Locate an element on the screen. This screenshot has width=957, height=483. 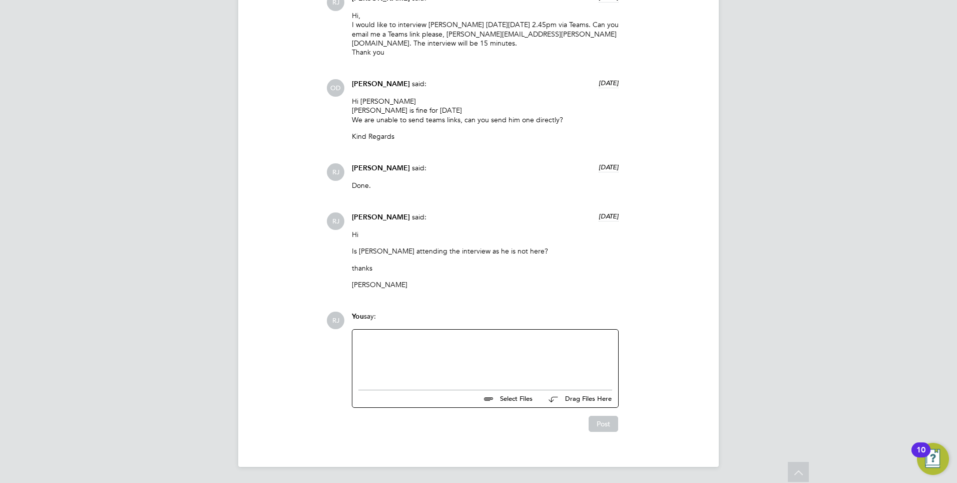
div: say: is located at coordinates (485, 320).